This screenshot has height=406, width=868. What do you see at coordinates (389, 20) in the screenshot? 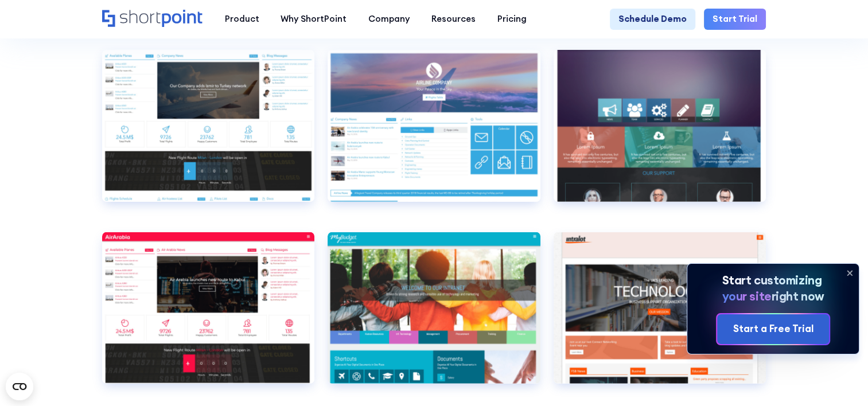
I see `a: Company` at bounding box center [389, 20].